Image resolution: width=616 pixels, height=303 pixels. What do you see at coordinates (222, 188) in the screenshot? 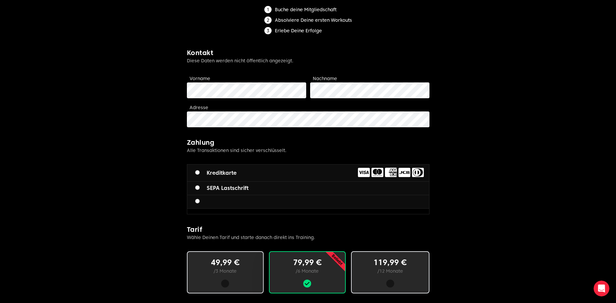
I see `label: SEPA Lastschrift` at bounding box center [222, 188].